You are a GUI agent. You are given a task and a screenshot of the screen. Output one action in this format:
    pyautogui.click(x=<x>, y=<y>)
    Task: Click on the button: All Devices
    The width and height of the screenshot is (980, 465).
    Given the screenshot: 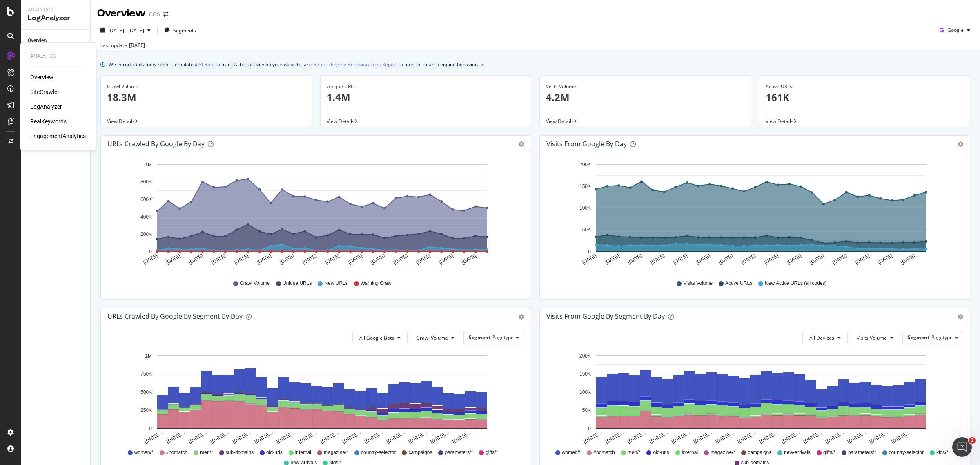 What is the action you would take?
    pyautogui.click(x=825, y=337)
    